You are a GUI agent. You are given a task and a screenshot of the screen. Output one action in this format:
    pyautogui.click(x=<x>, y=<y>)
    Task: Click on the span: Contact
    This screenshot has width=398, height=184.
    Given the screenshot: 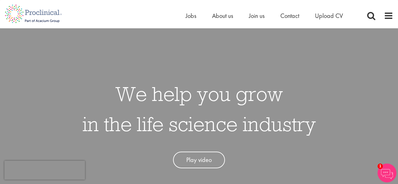 What is the action you would take?
    pyautogui.click(x=290, y=16)
    